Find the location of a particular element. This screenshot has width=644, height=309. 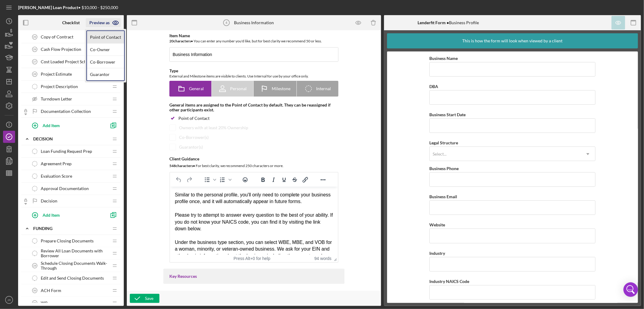

div: Client Guidance is located at coordinates (254, 159).